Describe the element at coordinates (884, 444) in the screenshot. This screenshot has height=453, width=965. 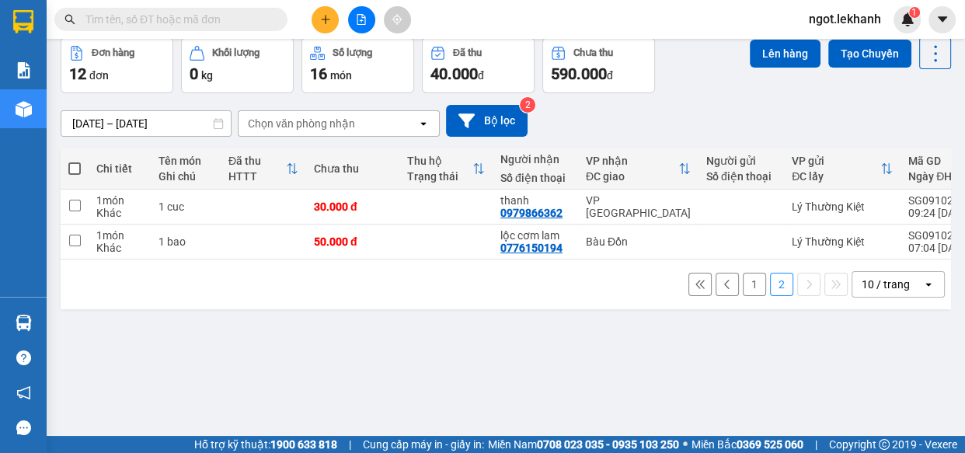
I see `span: copyright` at that location.